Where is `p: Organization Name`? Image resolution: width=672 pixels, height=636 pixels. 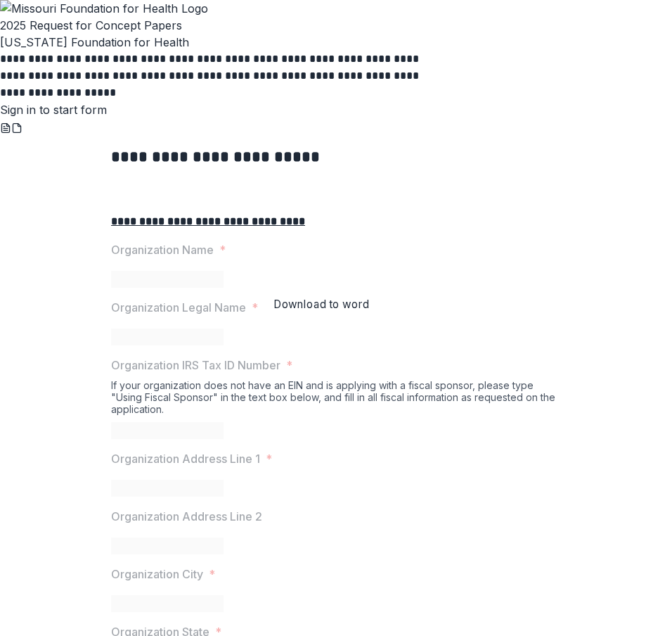 p: Organization Name is located at coordinates (162, 250).